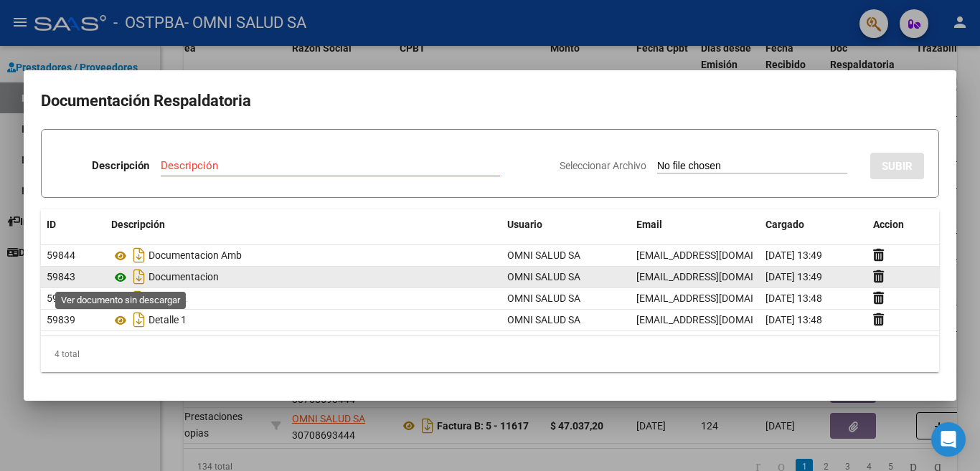 The height and width of the screenshot is (471, 980). Describe the element at coordinates (303, 255) in the screenshot. I see `div: Documentacion Amb` at that location.